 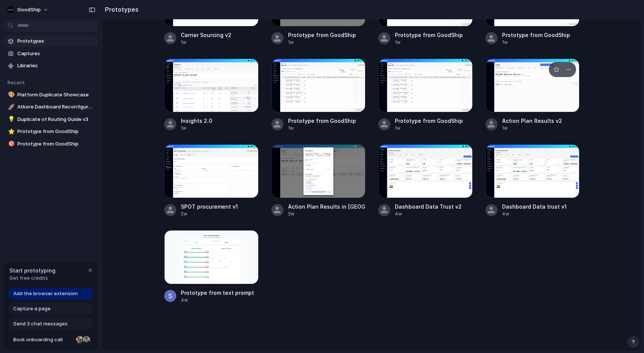 I want to click on div: 2w, so click(x=209, y=214).